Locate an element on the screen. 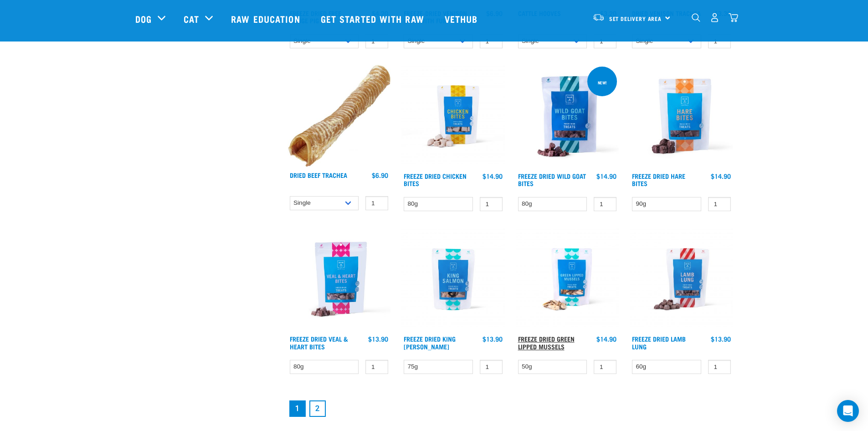  a: Freeze Dried Hare Bites is located at coordinates (659, 179).